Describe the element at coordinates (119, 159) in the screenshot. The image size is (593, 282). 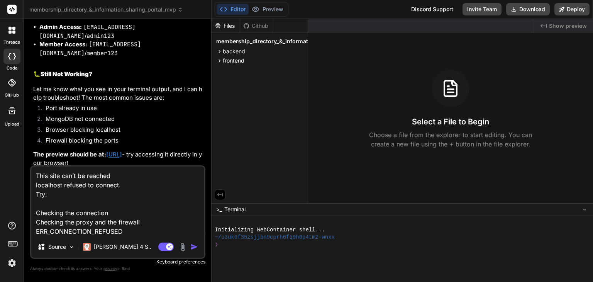
I see `p: - try accessing it directly in your browser!` at that location.